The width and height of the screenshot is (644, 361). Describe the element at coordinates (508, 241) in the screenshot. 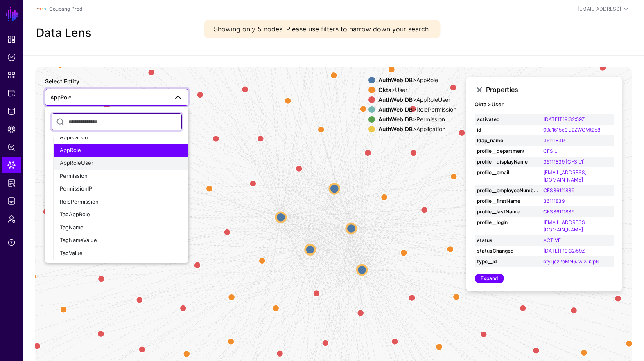

I see `strong: status` at that location.